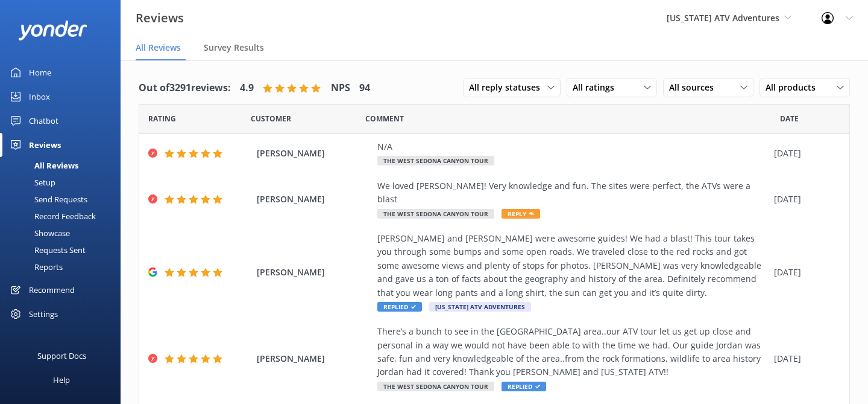 This screenshot has width=868, height=404. I want to click on div: Showcase, so click(39, 233).